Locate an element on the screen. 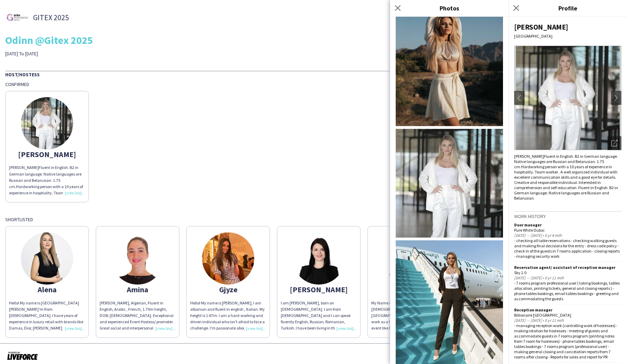  img: Crew photo 824200 is located at coordinates (449, 183).